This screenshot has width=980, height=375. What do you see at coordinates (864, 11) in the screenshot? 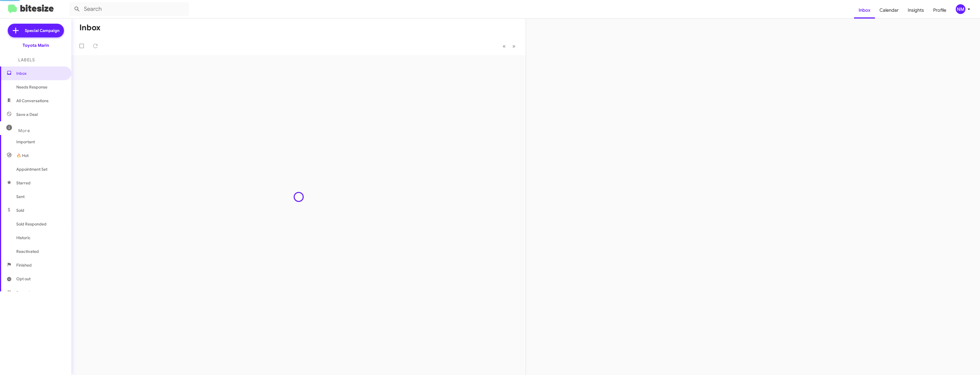
I see `a: Inbox` at bounding box center [864, 11].